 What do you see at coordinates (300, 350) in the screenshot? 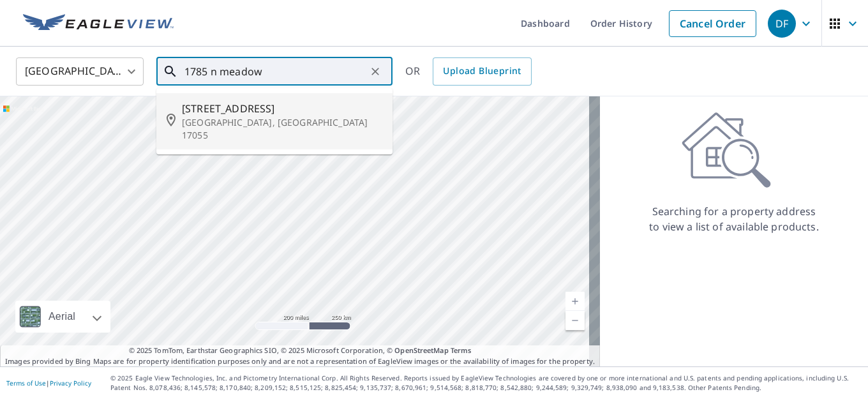
I see `span: © 2025 TomTom, Earthstar Geographics SIO, © 2025 Microsoft Corporation, ©` at bounding box center [300, 350].